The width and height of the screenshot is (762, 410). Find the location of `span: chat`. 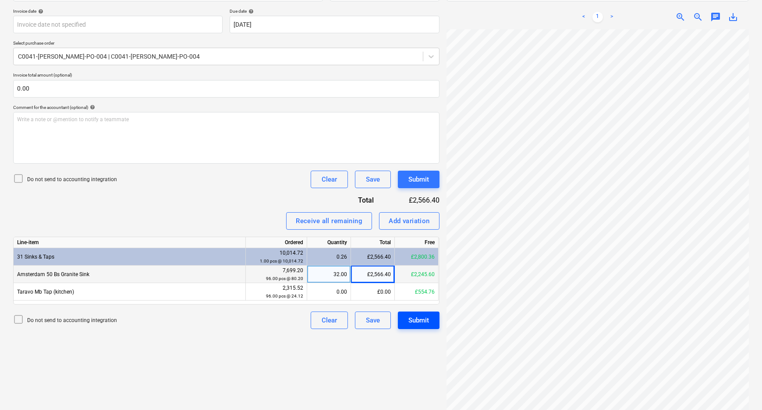

span: chat is located at coordinates (715, 17).